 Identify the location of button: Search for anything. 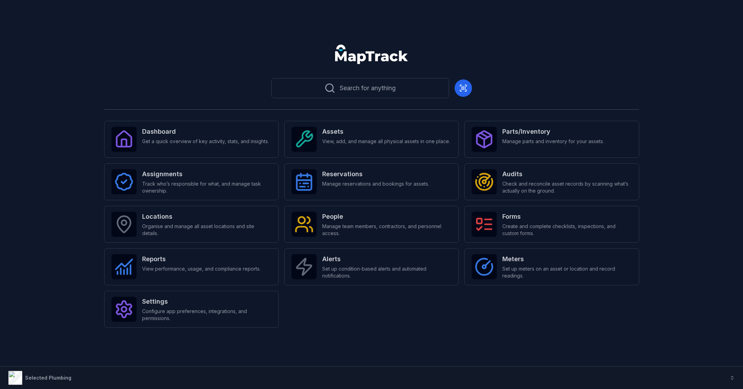
(360, 88).